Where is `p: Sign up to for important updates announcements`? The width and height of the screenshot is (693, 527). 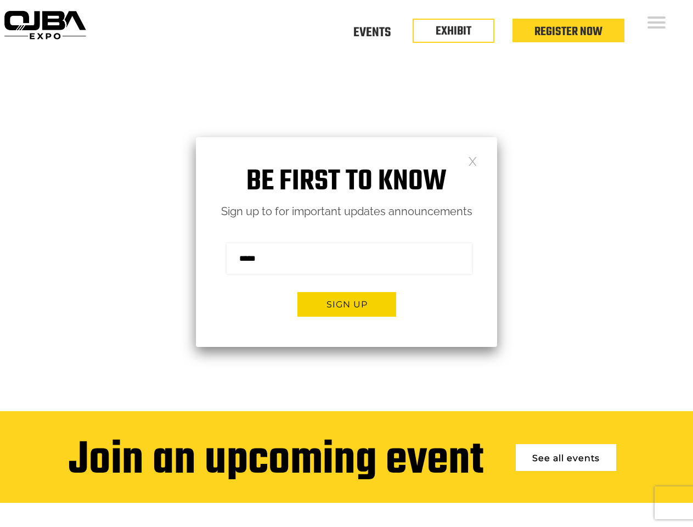
p: Sign up to for important updates announcements is located at coordinates (346, 211).